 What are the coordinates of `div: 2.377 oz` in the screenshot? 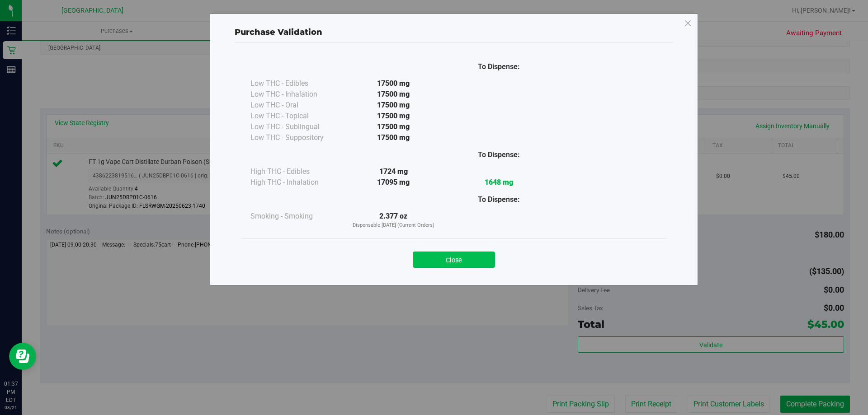 It's located at (393, 220).